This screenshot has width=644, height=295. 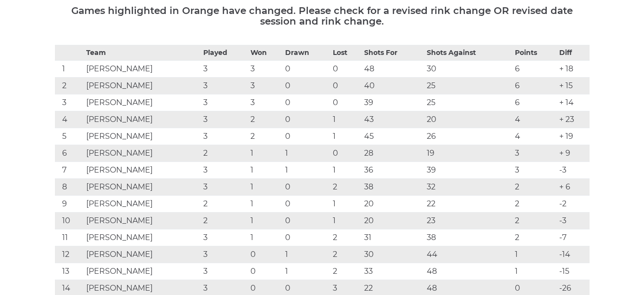 I want to click on td: 9, so click(x=70, y=204).